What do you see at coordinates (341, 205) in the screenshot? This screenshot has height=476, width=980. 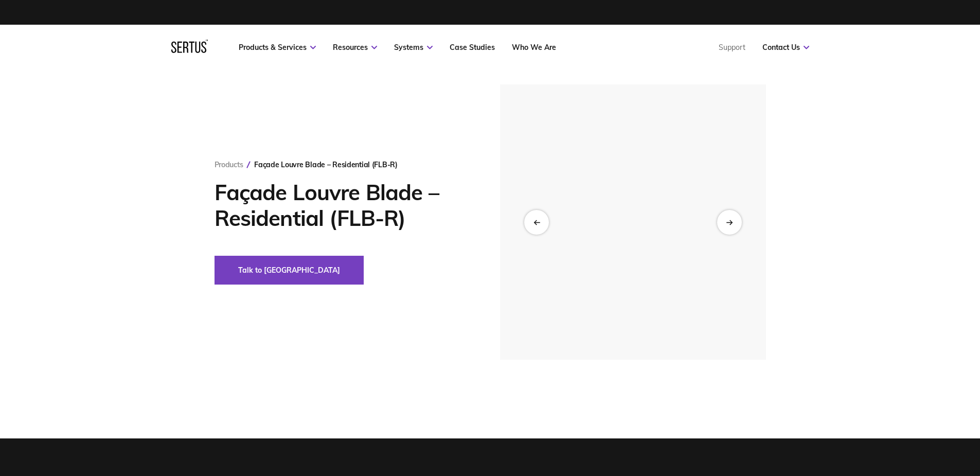 I see `h1: Façade Louvre Blade – Residential (FLB-R)` at bounding box center [341, 205].